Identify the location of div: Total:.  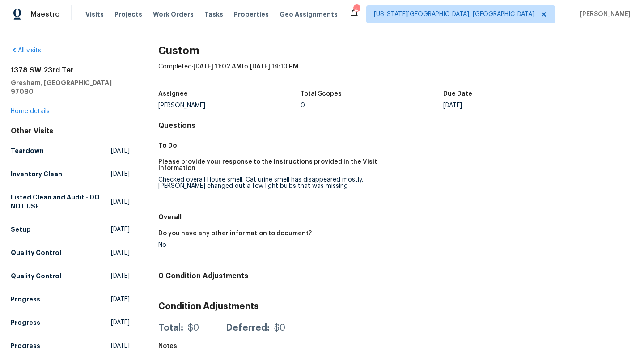
(171, 328).